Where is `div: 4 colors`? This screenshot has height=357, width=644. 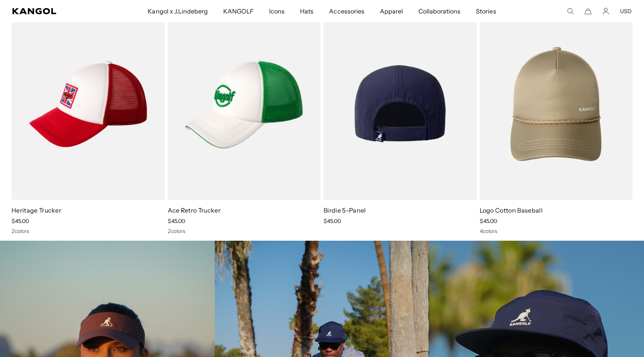 div: 4 colors is located at coordinates (556, 231).